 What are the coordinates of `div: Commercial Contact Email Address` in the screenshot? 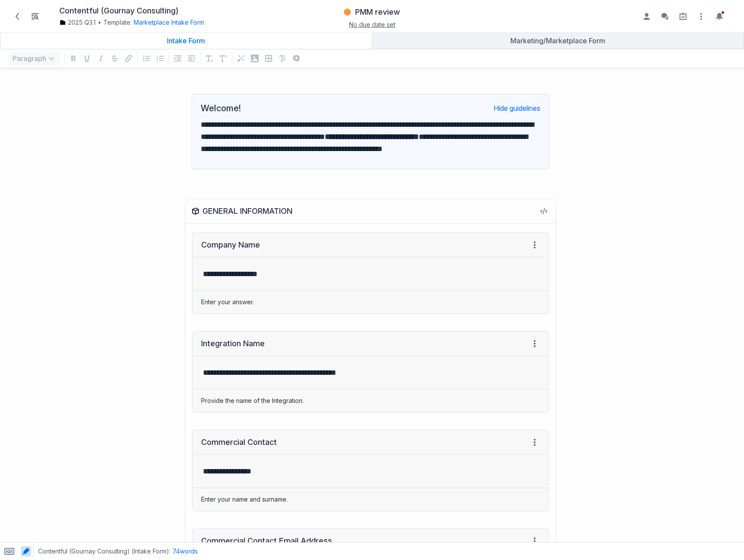 It's located at (267, 541).